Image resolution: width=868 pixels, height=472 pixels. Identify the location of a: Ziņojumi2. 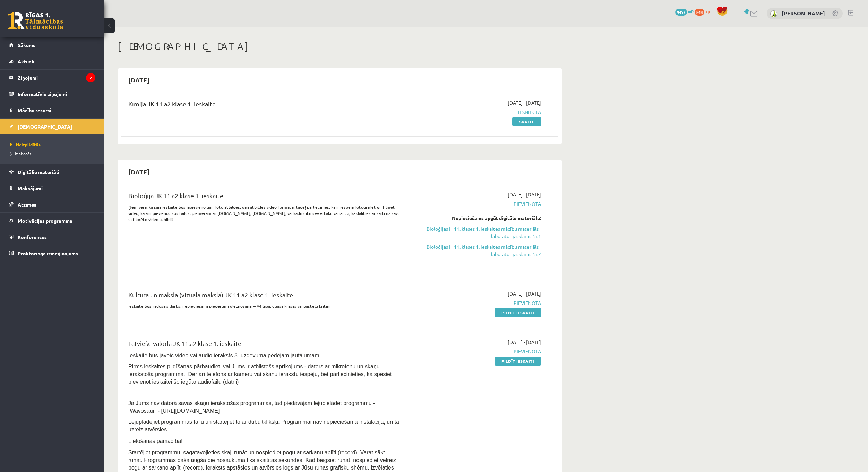
(52, 77).